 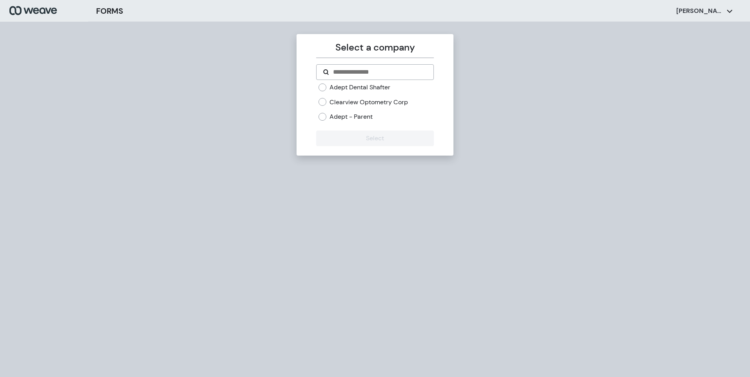 I want to click on label: Adept - Parent, so click(x=351, y=117).